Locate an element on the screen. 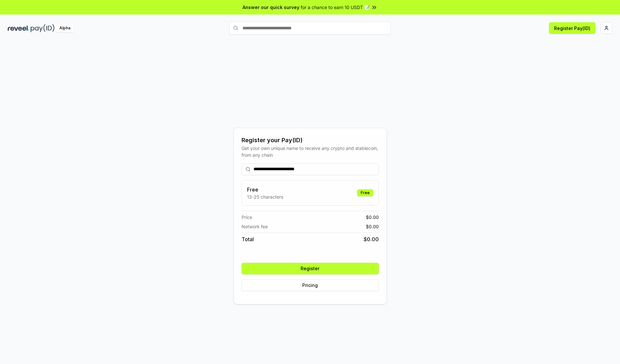 The image size is (620, 364). span: Answer our quick survey is located at coordinates (271, 7).